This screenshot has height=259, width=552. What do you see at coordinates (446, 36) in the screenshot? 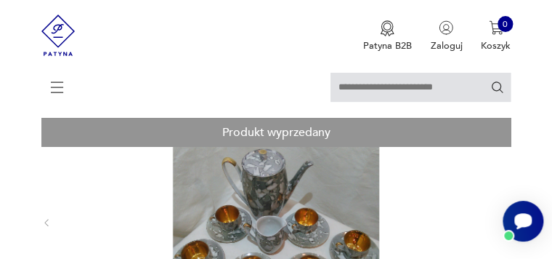
I see `button: Zaloguj` at bounding box center [446, 36].